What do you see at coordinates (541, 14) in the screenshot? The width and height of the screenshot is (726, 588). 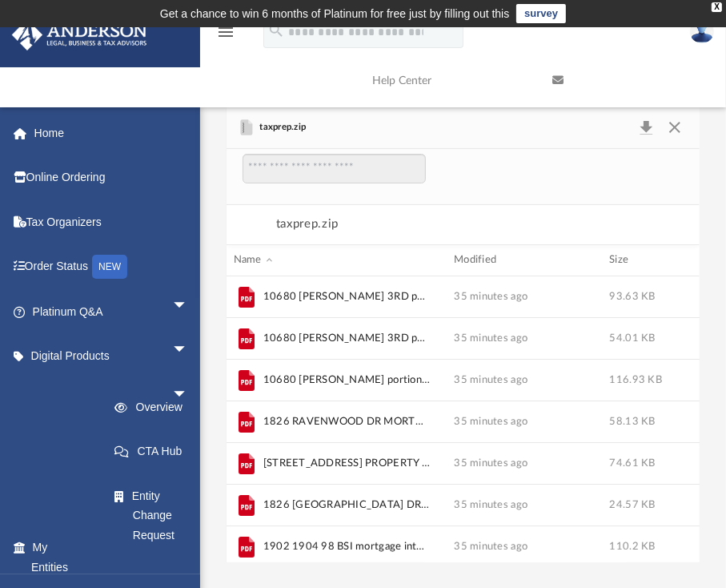 I see `a: survey` at bounding box center [541, 14].